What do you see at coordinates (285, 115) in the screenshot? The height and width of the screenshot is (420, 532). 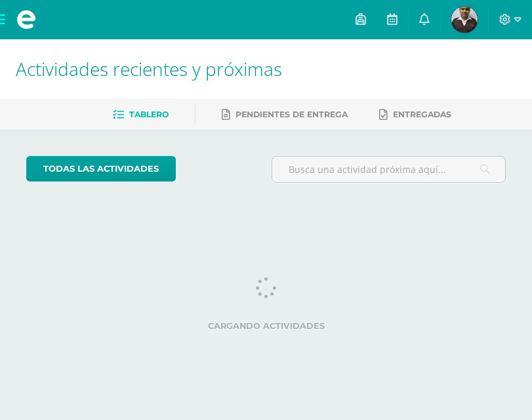 I see `a: Pendientes de entrega` at bounding box center [285, 115].